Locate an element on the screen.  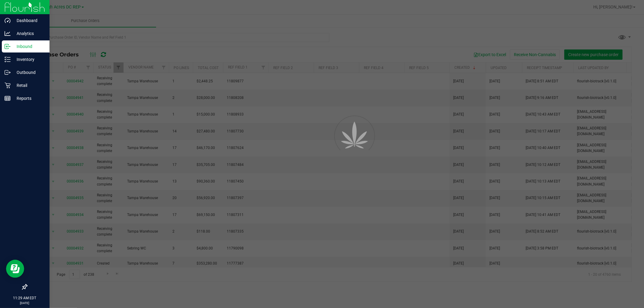
p: 11:29 AM EDT is located at coordinates (25, 298).